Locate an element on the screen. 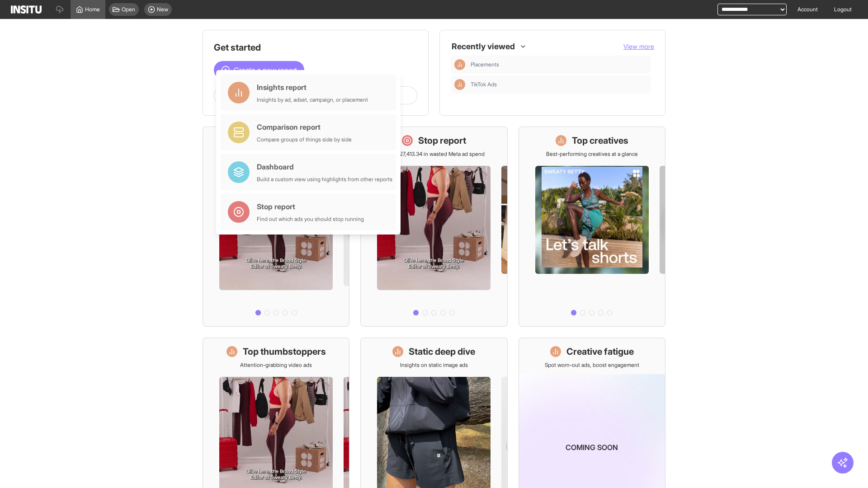 This screenshot has width=868, height=488. span: Home is located at coordinates (92, 10).